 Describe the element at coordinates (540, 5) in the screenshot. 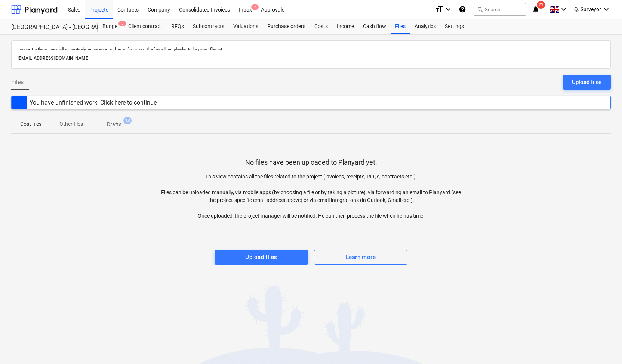

I see `span: 21` at that location.